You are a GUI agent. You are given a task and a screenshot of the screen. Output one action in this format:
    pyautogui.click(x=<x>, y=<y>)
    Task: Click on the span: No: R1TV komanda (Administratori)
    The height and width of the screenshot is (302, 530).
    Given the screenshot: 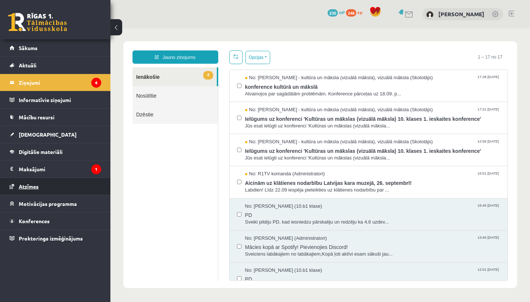 What is the action you would take?
    pyautogui.click(x=175, y=146)
    